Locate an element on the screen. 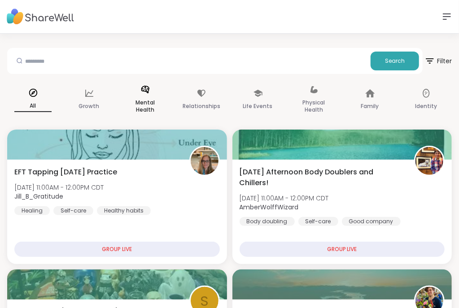 Image resolution: width=459 pixels, height=308 pixels. p: Mental Health is located at coordinates (145, 106).